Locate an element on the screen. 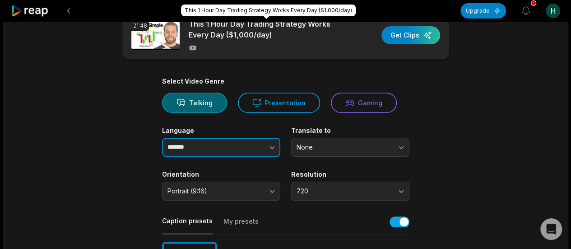 The width and height of the screenshot is (571, 249). button: Portrait (9:16) is located at coordinates (221, 191).